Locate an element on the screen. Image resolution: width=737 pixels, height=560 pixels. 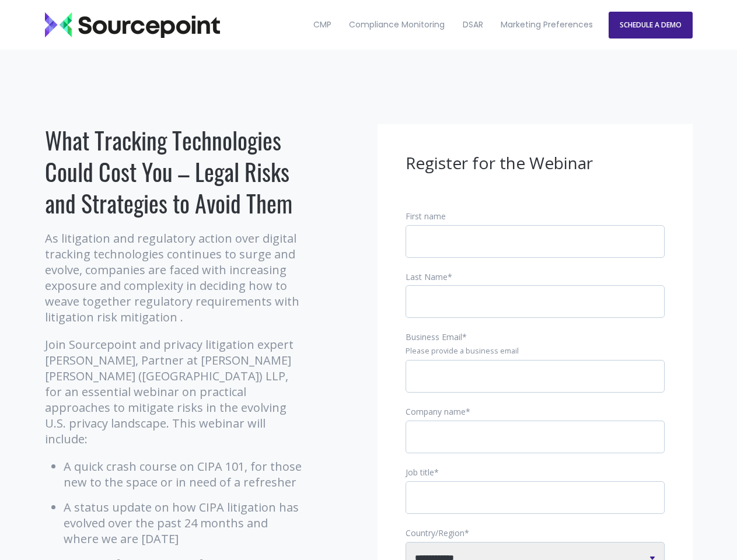
span: Job title is located at coordinates (420, 472).